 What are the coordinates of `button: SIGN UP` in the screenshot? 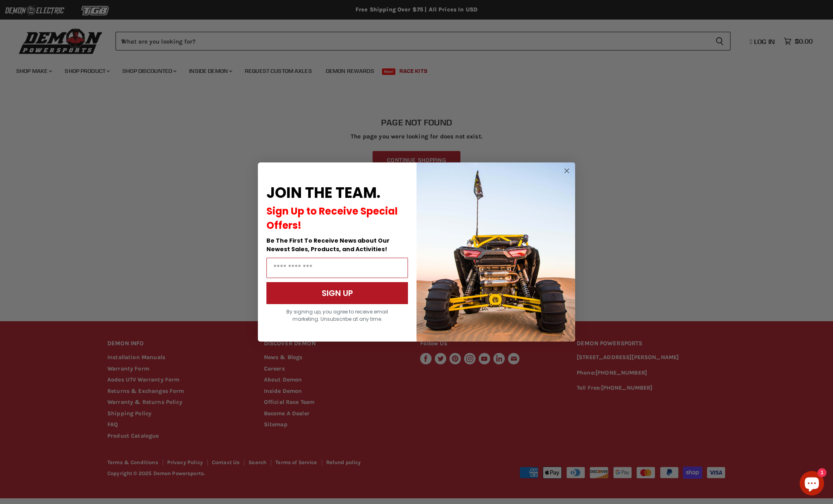 It's located at (337, 293).